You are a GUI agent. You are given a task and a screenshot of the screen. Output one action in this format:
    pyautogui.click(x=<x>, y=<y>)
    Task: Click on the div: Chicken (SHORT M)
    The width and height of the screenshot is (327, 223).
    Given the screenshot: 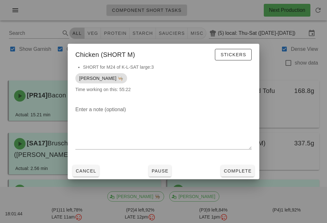 What is the action you would take?
    pyautogui.click(x=163, y=54)
    